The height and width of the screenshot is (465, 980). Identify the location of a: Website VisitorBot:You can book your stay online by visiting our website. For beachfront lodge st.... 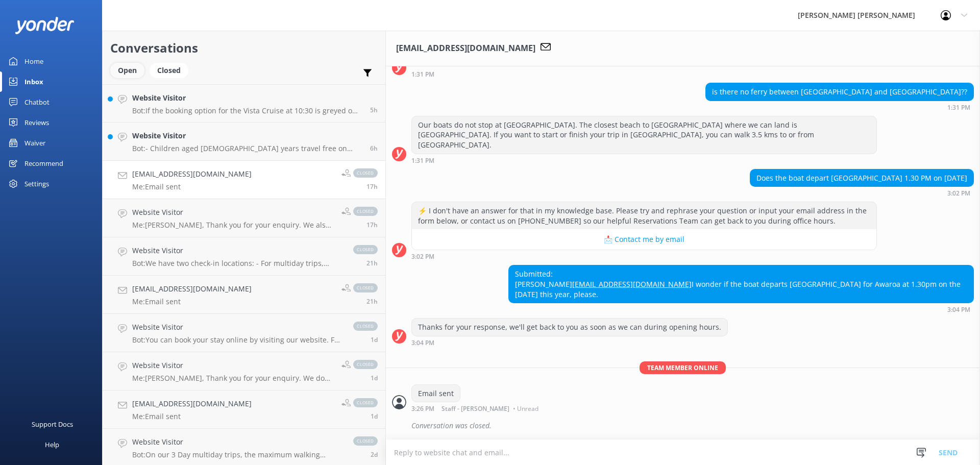
(244, 333).